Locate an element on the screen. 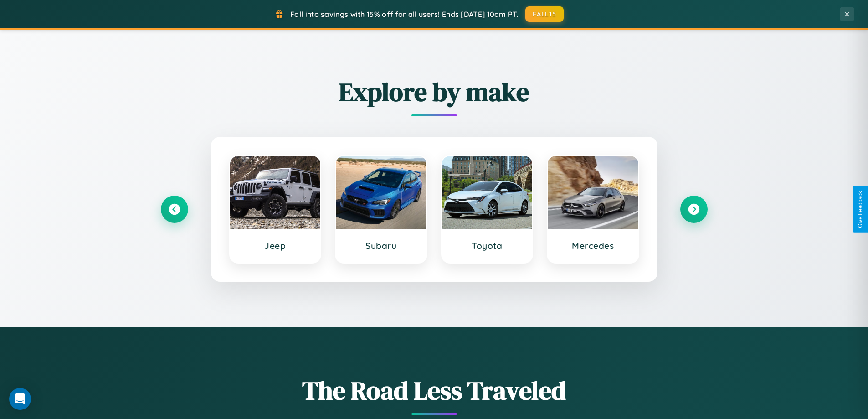 Image resolution: width=868 pixels, height=419 pixels. div: Give Feedback is located at coordinates (860, 209).